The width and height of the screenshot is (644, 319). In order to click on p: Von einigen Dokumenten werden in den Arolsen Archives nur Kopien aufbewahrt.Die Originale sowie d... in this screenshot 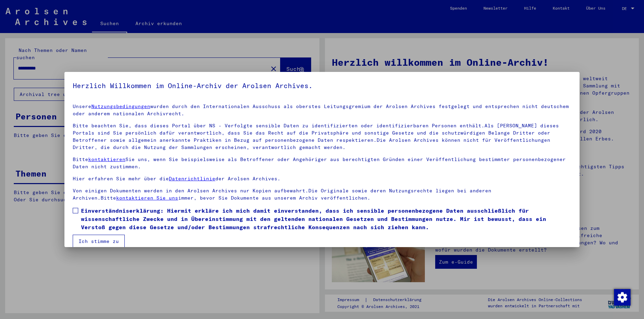, I will do `click(322, 195)`.